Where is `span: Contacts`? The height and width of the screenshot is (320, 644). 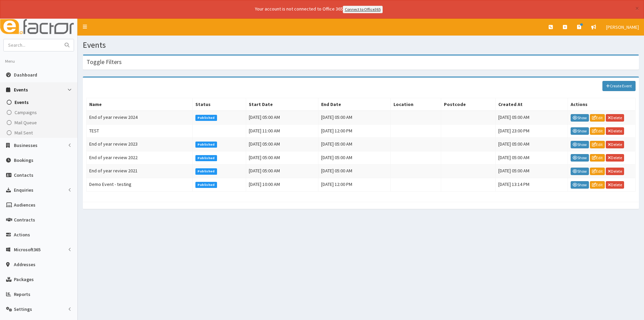
span: Contacts is located at coordinates (24, 175).